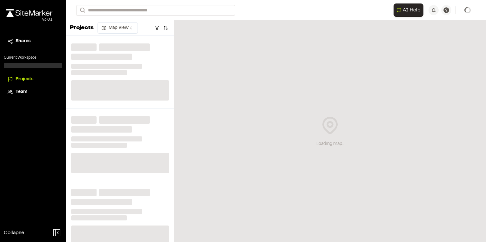 The width and height of the screenshot is (486, 242). I want to click on button: Open AI Assistant, so click(408, 10).